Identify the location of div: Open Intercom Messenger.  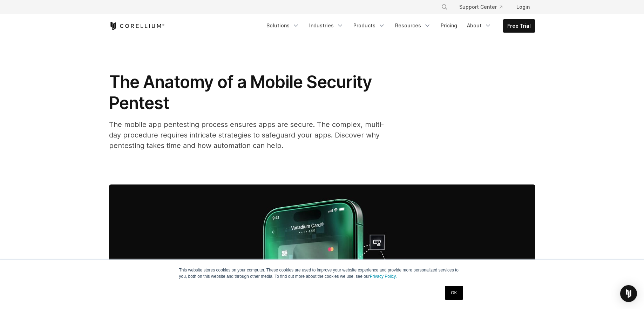
(628, 294).